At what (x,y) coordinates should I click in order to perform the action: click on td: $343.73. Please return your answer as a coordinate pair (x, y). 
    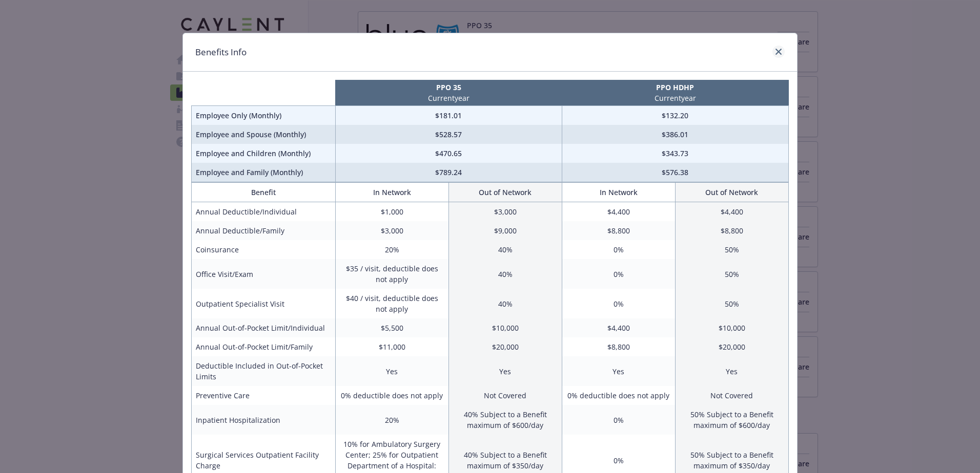
    Looking at the image, I should click on (675, 153).